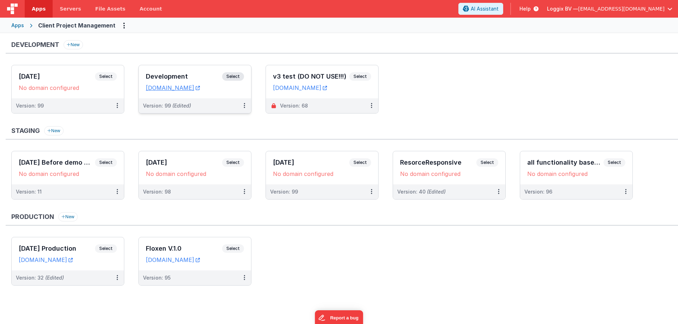  Describe the element at coordinates (124, 25) in the screenshot. I see `button: Options` at that location.